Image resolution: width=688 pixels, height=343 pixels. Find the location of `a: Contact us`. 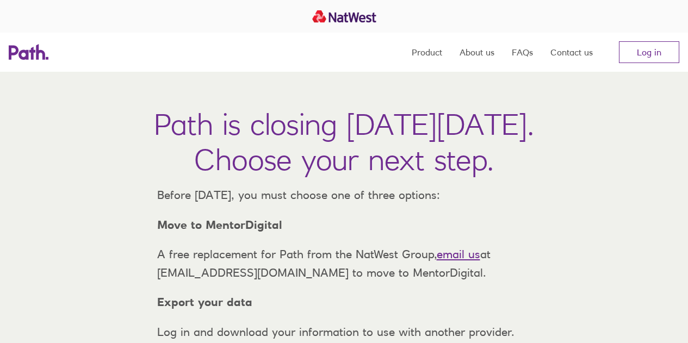

a: Contact us is located at coordinates (571, 52).